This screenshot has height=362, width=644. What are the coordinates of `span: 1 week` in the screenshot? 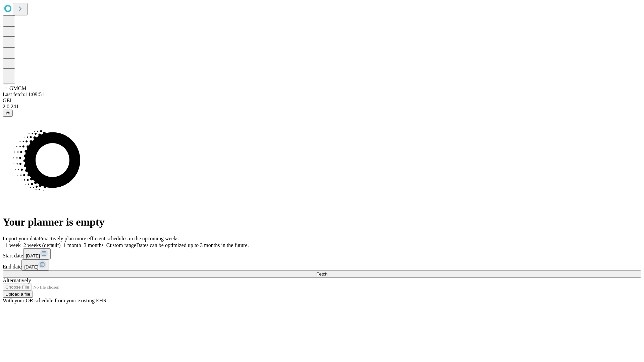 It's located at (13, 245).